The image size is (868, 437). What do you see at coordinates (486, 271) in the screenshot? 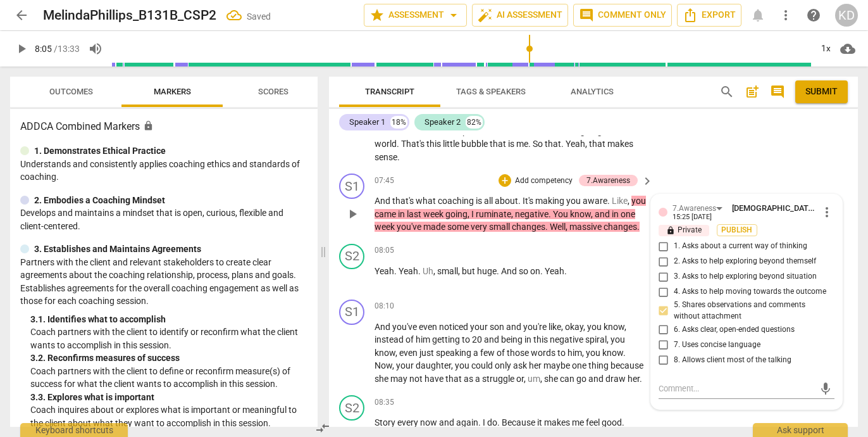
I see `span: huge` at bounding box center [486, 271].